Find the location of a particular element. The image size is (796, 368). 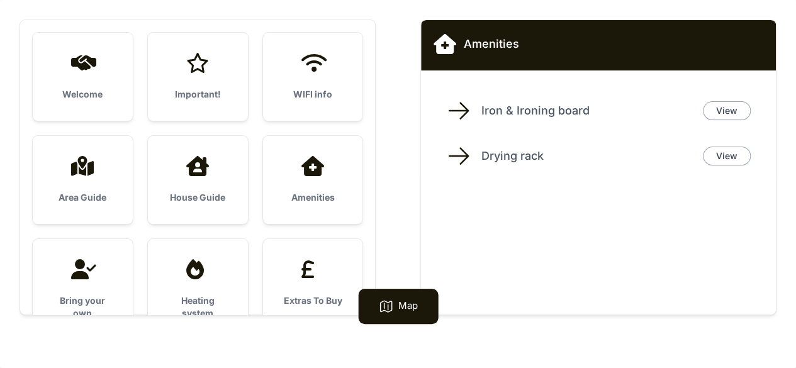

h3: Area Guide is located at coordinates (82, 198).